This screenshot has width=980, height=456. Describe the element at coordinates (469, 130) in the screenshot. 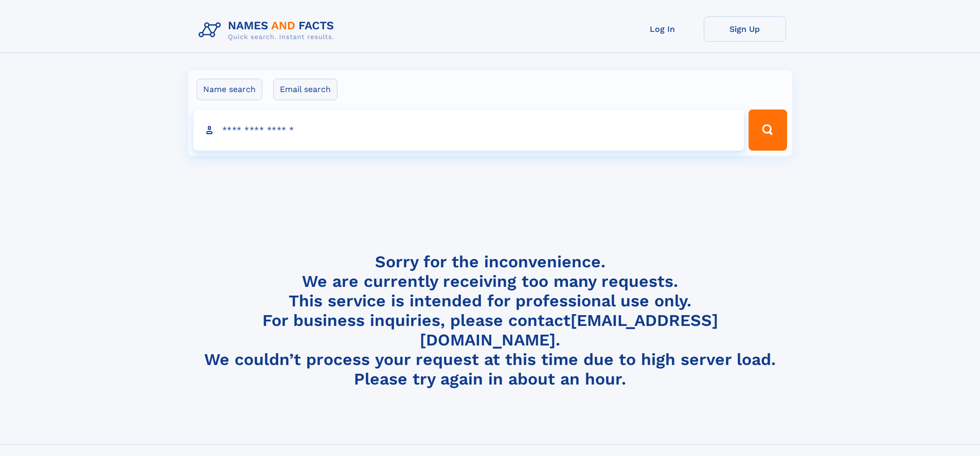

I see `input: search input` at that location.